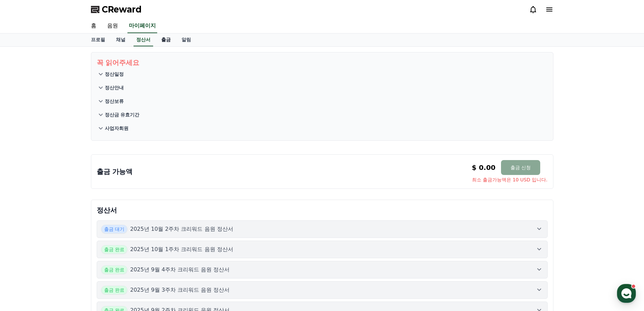 Image resolution: width=644 pixels, height=311 pixels. I want to click on button: 정산보류, so click(323, 101).